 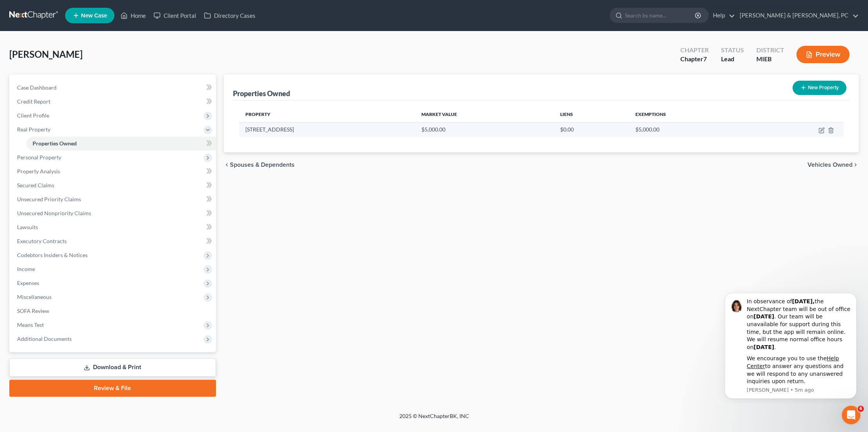 I want to click on span: Properties Owned, so click(x=55, y=143).